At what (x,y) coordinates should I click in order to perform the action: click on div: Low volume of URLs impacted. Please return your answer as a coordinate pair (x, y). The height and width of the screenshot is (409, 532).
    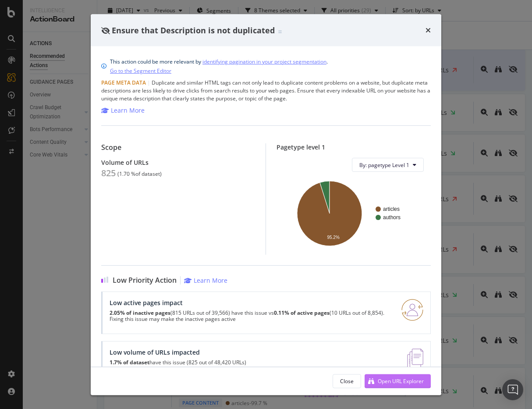
    Looking at the image, I should click on (178, 352).